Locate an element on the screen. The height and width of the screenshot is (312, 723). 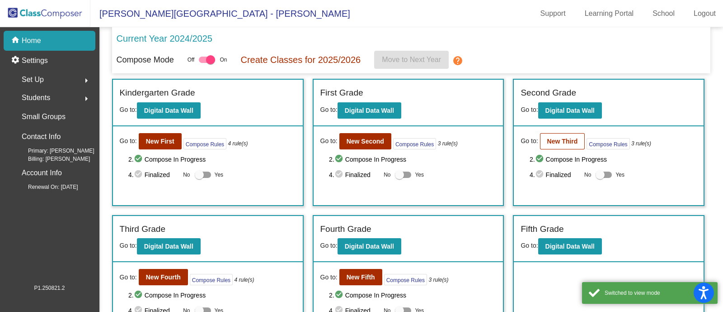
label: Fifth Grade is located at coordinates (542, 229).